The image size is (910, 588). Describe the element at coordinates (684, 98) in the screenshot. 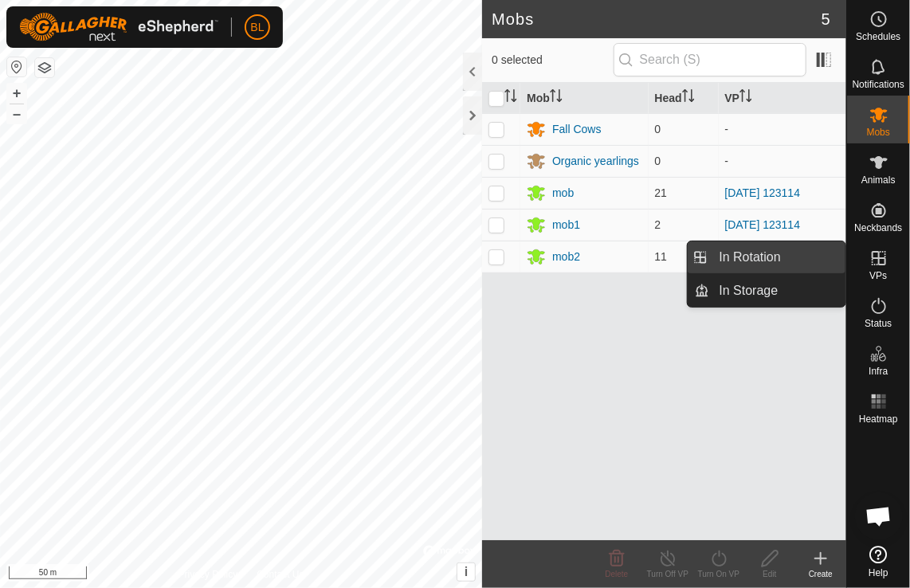

I see `th: Head` at that location.